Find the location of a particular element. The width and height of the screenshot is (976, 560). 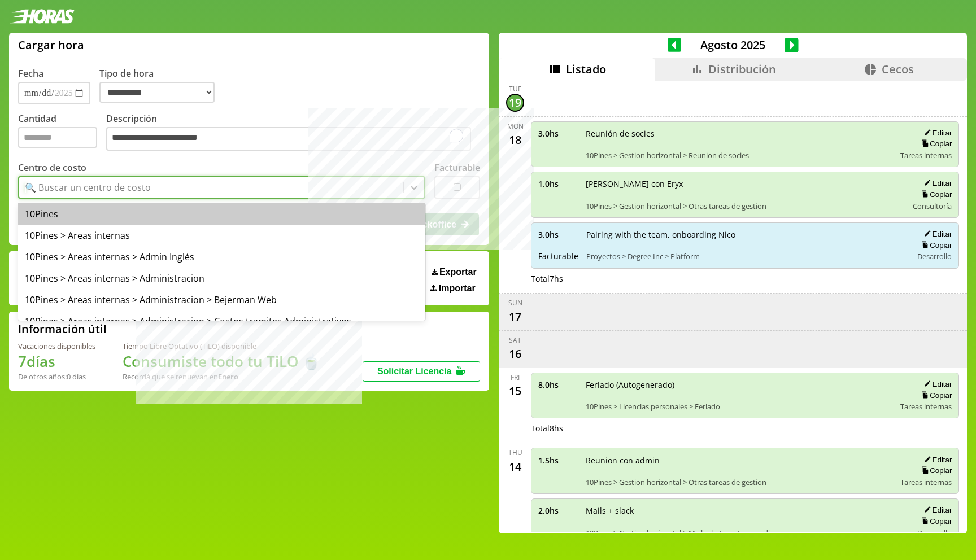

span: 2.0 hs is located at coordinates (558, 510).